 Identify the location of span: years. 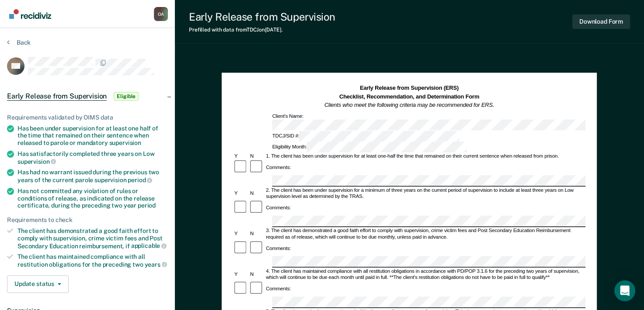
(155, 264).